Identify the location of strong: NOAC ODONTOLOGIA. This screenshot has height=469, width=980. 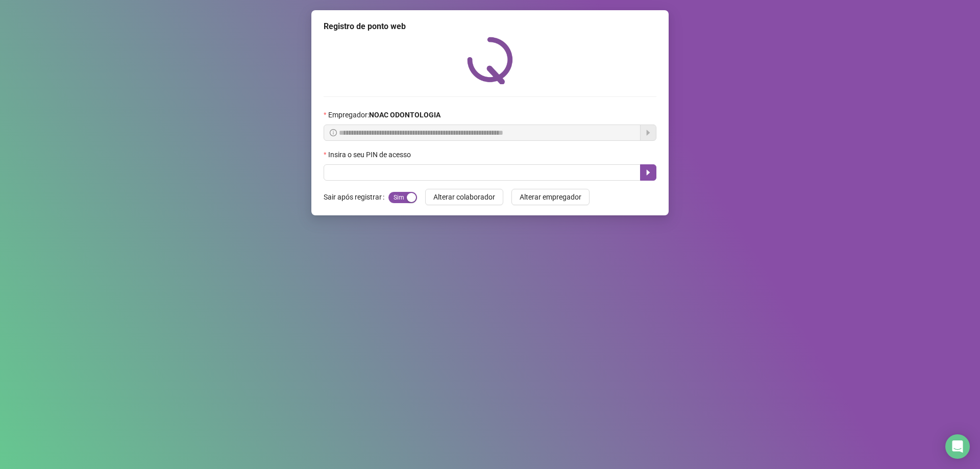
(404, 115).